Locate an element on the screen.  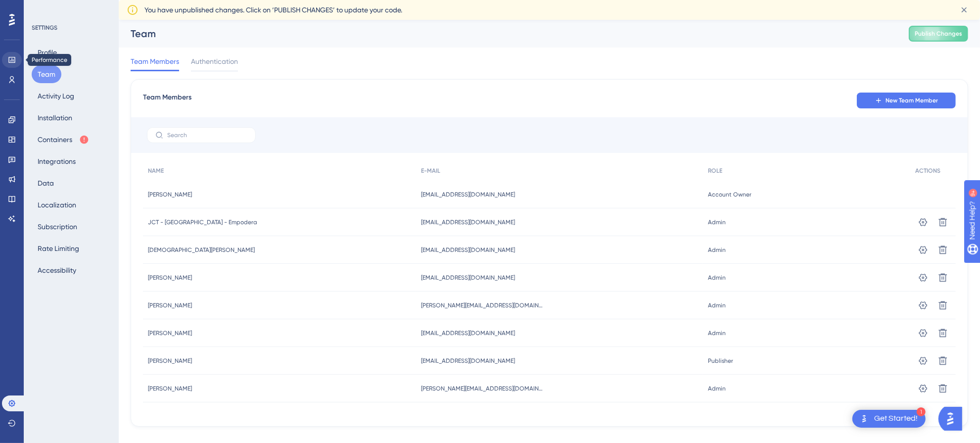
button: Integrations is located at coordinates (56, 161).